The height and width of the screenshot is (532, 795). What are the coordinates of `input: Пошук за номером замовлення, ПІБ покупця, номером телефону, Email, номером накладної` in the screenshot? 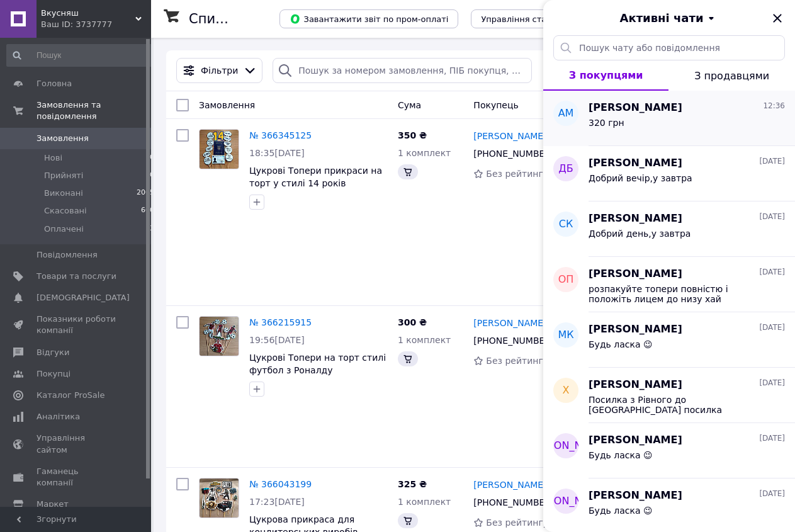 It's located at (402, 71).